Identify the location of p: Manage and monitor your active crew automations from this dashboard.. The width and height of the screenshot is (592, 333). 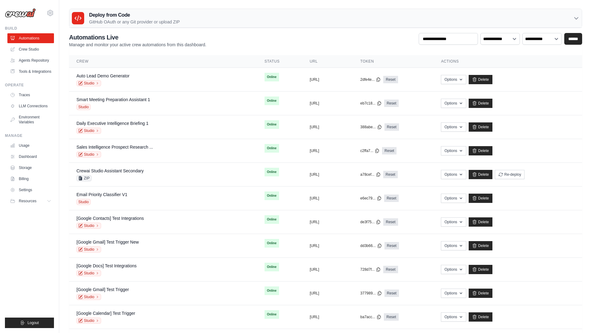
(138, 45).